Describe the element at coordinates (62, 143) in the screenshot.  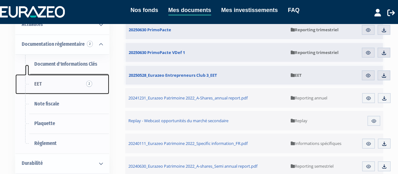
I see `a: Règlement` at that location.